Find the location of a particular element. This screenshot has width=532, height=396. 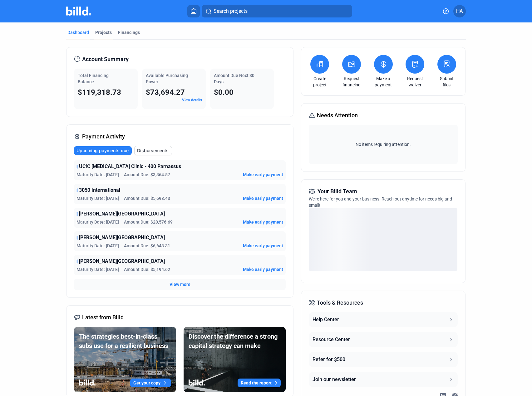

button: Disbursements is located at coordinates (153, 151).